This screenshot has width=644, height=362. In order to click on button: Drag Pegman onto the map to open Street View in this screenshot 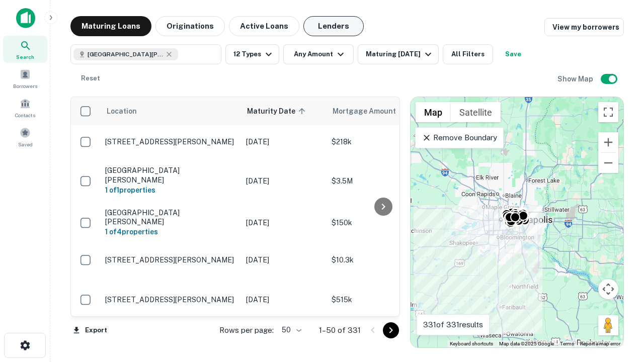, I will do `click(608, 325)`.